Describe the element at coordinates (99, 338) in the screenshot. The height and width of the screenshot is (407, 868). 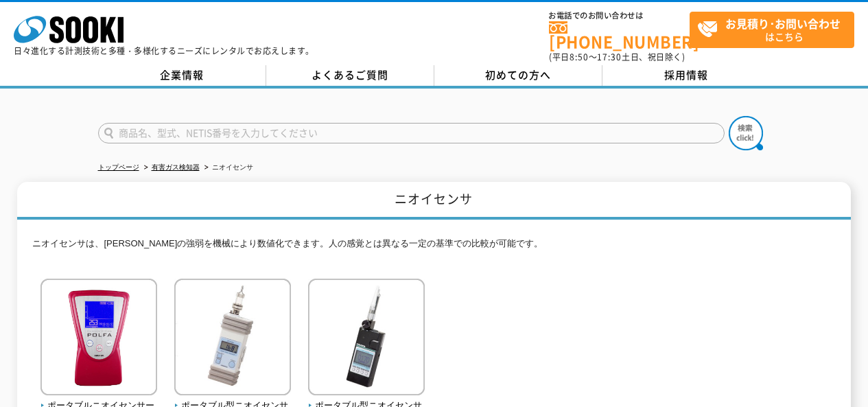
I see `img: ポータブルニオイセンサー POLFA` at that location.